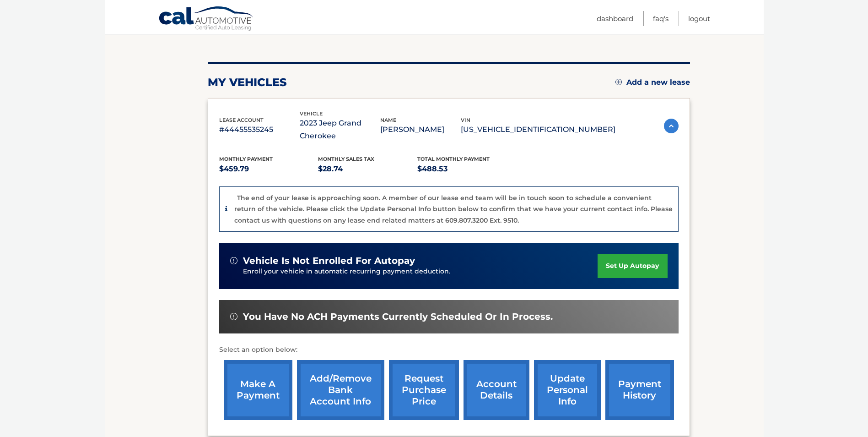 The height and width of the screenshot is (437, 868). What do you see at coordinates (346, 159) in the screenshot?
I see `span: Monthly sales Tax` at bounding box center [346, 159].